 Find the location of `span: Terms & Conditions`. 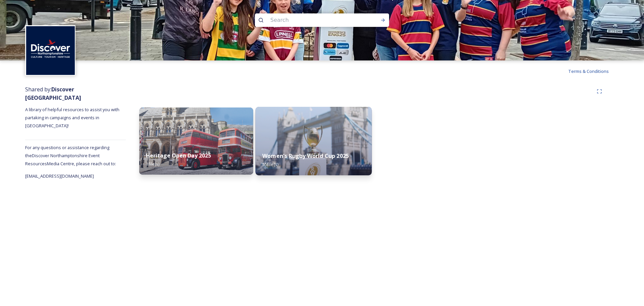

span: Terms & Conditions is located at coordinates (588, 71).